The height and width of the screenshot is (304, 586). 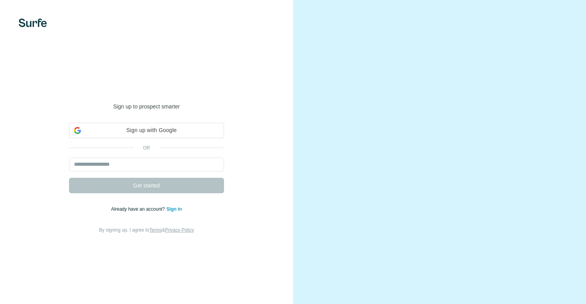 I want to click on span: Sign up with Google, so click(x=152, y=130).